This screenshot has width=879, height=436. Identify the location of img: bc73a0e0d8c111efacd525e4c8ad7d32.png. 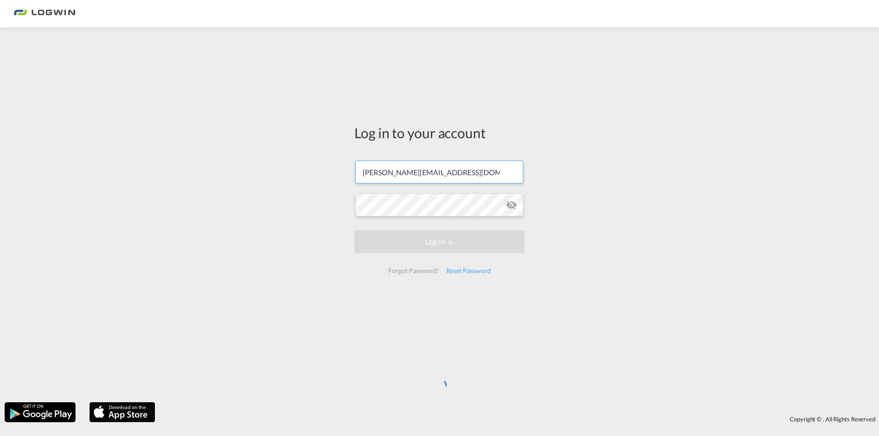
(44, 14).